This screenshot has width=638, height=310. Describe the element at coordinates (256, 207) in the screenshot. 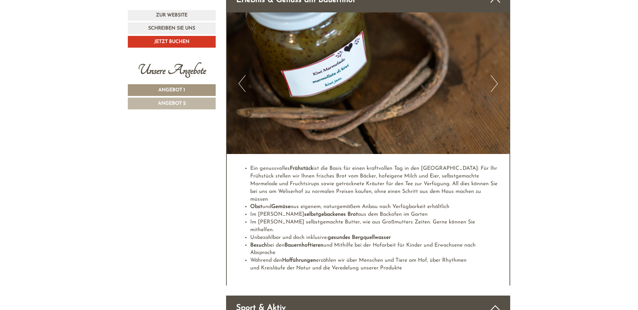

I see `strong: Obst` at that location.